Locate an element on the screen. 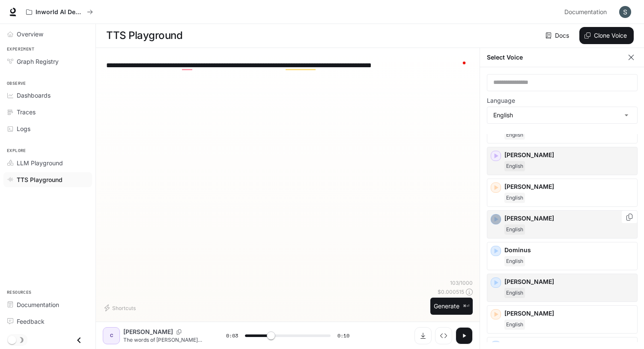  div: English is located at coordinates (562, 116).